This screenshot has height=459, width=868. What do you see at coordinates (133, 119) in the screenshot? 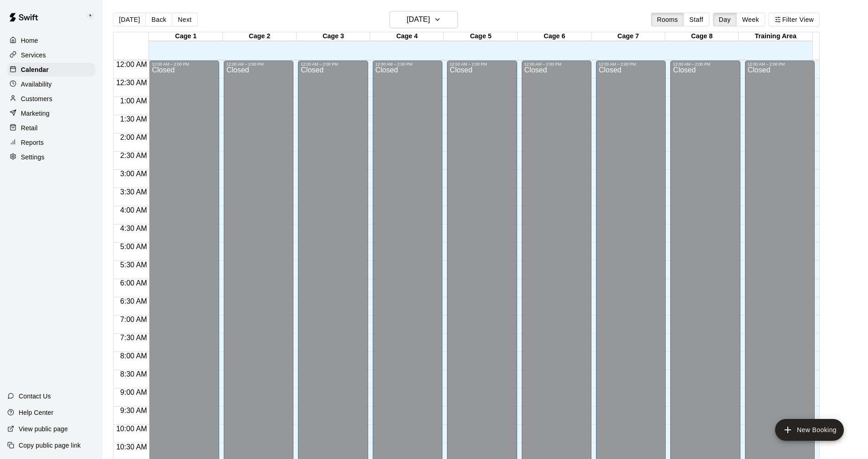
I see `span: 1:30 AM` at bounding box center [133, 119].